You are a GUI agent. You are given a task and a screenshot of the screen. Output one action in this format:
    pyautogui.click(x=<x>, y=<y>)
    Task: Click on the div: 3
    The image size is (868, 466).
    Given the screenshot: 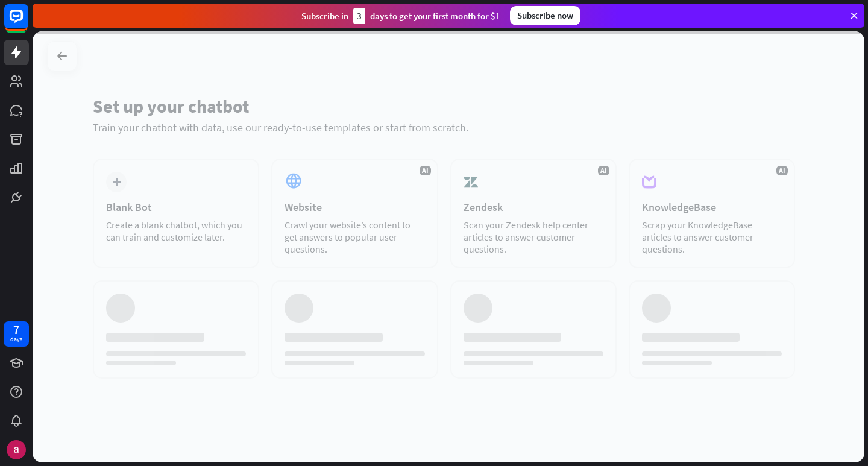 What is the action you would take?
    pyautogui.click(x=359, y=16)
    